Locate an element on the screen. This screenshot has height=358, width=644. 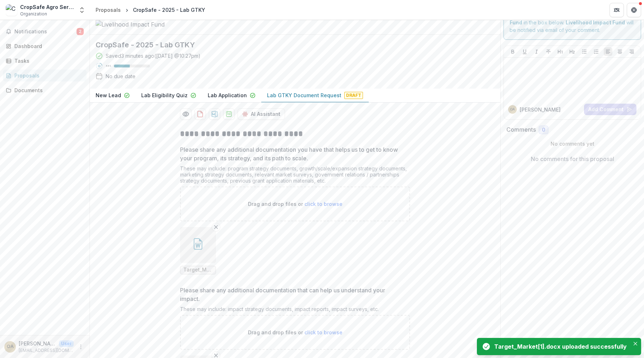
button: Notifications2 is located at coordinates (44, 31).